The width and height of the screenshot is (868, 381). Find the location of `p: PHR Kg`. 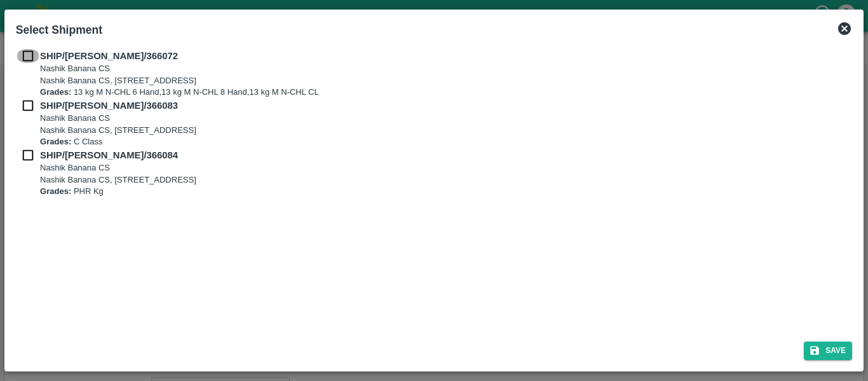

p: PHR Kg is located at coordinates (118, 191).